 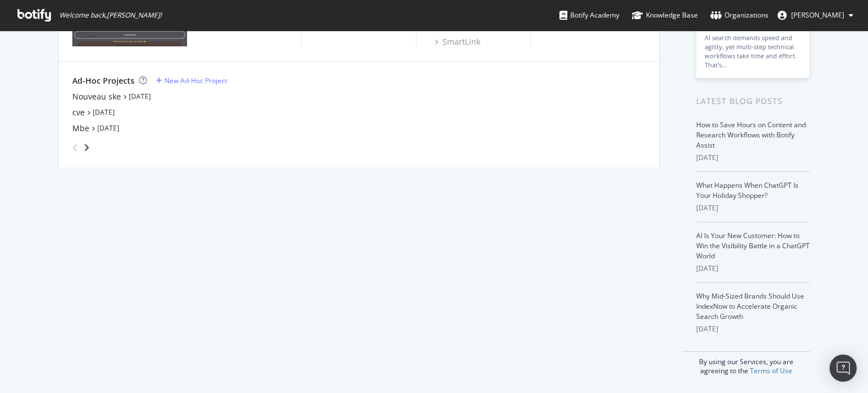 I want to click on div: cve, so click(x=78, y=112).